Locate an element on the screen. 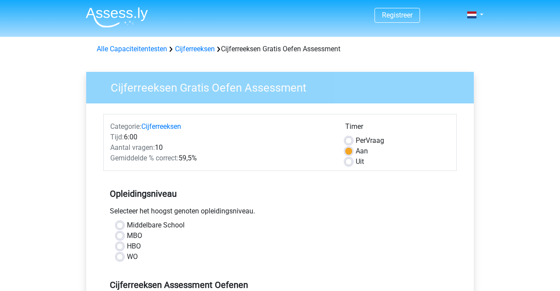  a: Alle Capaciteitentesten is located at coordinates (132, 49).